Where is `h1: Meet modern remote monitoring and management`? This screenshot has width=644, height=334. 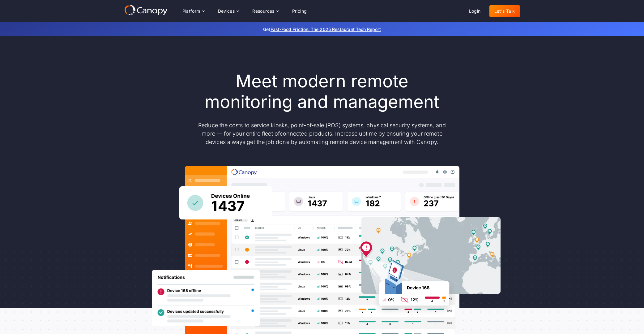 h1: Meet modern remote monitoring and management is located at coordinates (322, 92).